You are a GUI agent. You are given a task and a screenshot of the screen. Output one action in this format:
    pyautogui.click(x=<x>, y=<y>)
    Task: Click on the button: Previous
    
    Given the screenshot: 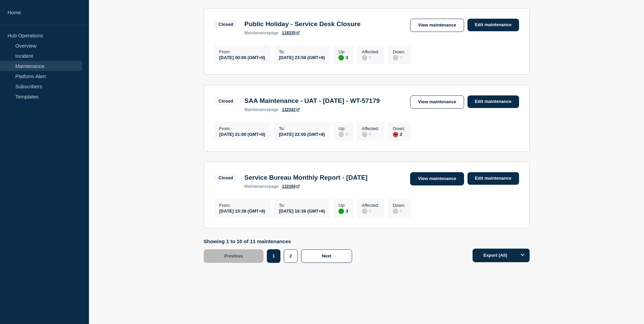 What is the action you would take?
    pyautogui.click(x=233, y=256)
    